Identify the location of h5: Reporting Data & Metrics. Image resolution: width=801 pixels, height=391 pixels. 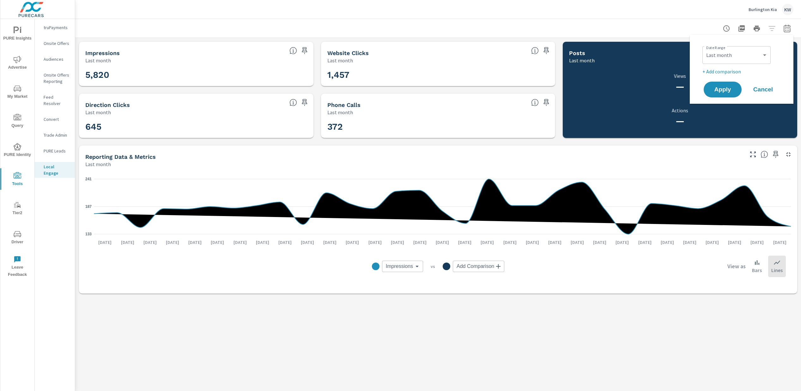
(120, 156).